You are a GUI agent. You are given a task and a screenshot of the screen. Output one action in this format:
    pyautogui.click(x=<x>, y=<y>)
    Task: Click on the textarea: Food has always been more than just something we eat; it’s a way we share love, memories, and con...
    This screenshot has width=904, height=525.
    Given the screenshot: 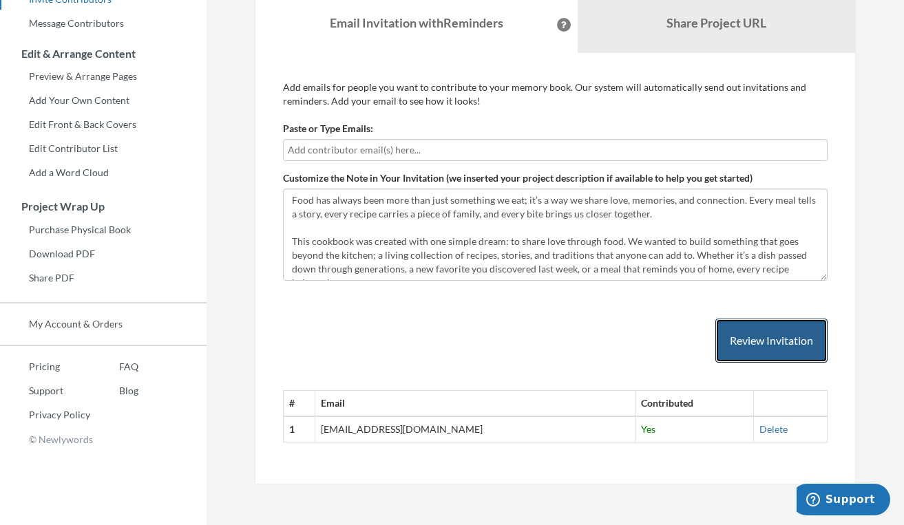 What is the action you would take?
    pyautogui.click(x=555, y=235)
    